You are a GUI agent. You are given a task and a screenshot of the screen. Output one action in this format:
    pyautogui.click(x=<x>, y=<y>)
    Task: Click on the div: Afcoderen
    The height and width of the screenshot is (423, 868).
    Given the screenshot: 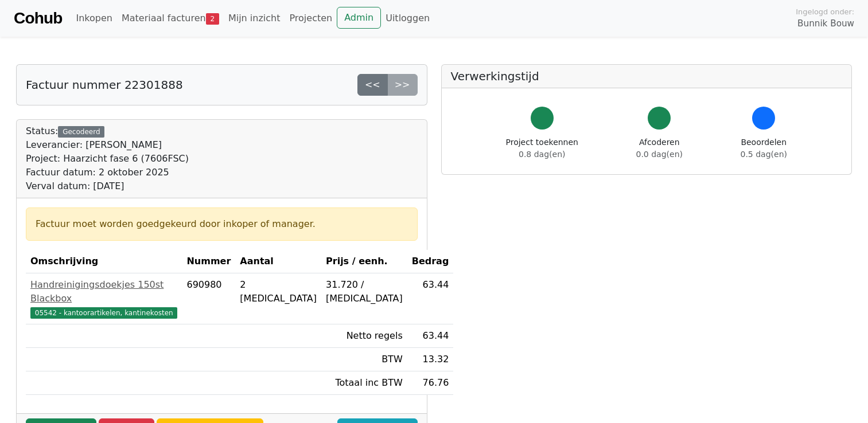 What is the action you would take?
    pyautogui.click(x=659, y=148)
    